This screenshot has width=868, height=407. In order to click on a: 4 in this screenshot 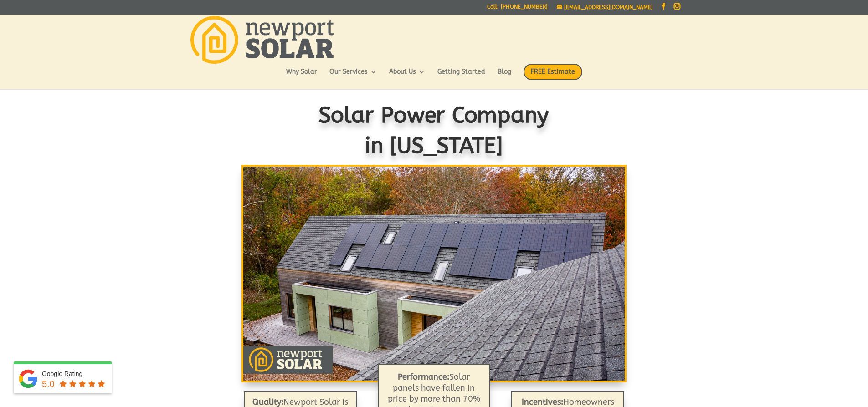, I will do `click(446, 364)`.